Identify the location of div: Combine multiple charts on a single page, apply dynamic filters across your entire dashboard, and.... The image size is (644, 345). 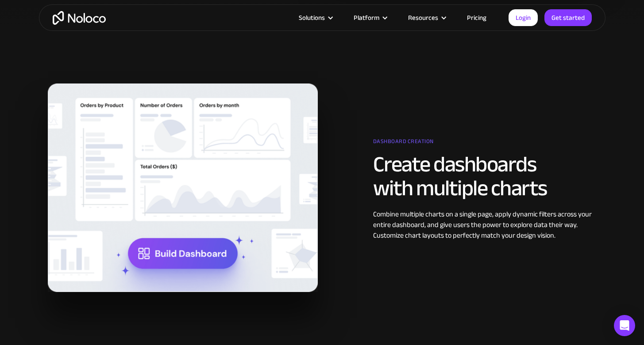
(484, 225).